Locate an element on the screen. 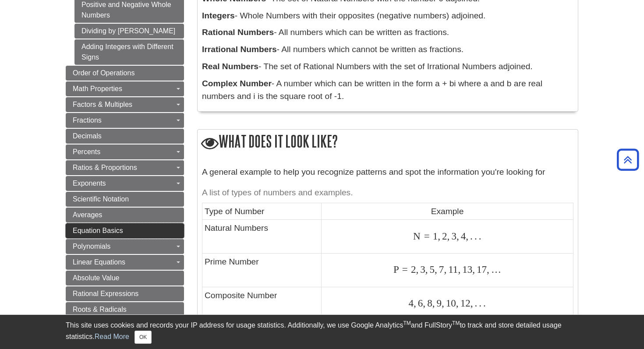  span: Order of Operations is located at coordinates (104, 73).